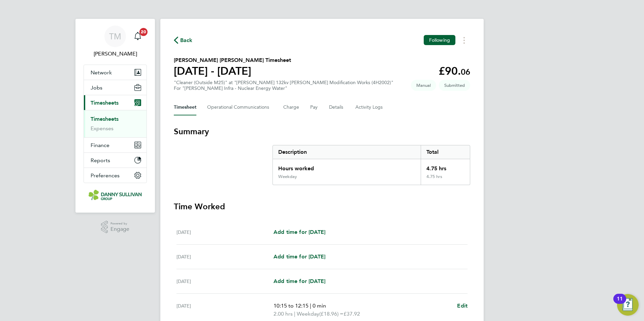  Describe the element at coordinates (115, 36) in the screenshot. I see `span: TM` at that location.